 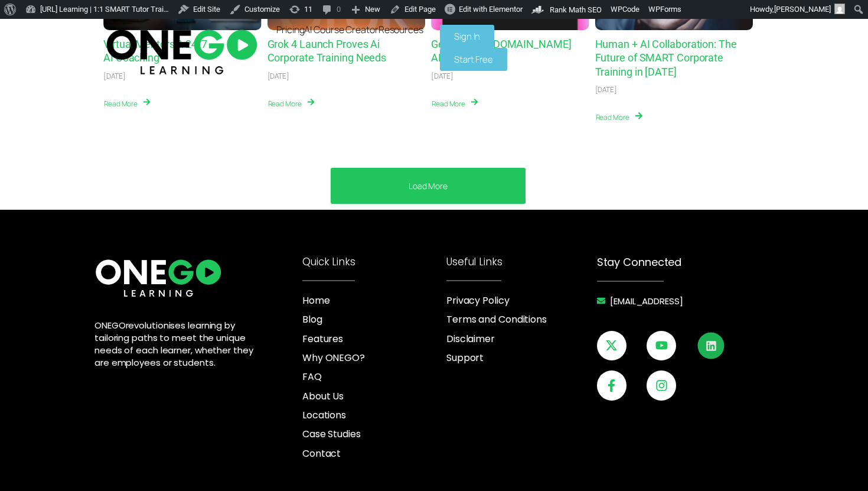 What do you see at coordinates (371, 358) in the screenshot?
I see `a: Why ONEGO?` at bounding box center [371, 358].